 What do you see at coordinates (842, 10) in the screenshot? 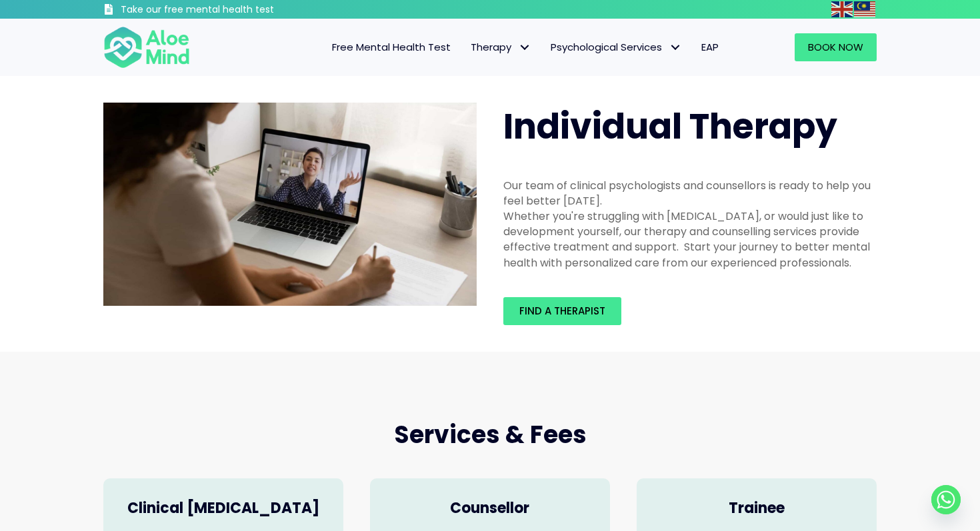
I see `img: en` at bounding box center [842, 10].